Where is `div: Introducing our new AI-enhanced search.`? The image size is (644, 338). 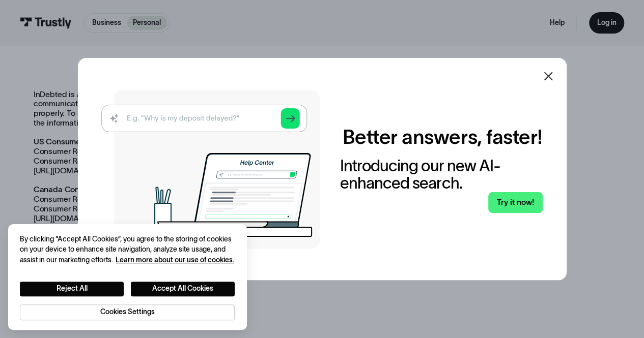
div: Introducing our new AI-enhanced search. is located at coordinates (441, 175).